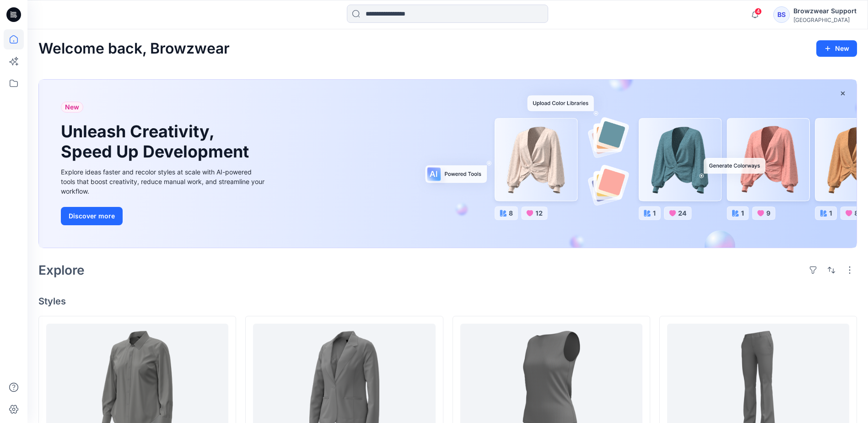 Image resolution: width=868 pixels, height=423 pixels. I want to click on div: BS, so click(782, 15).